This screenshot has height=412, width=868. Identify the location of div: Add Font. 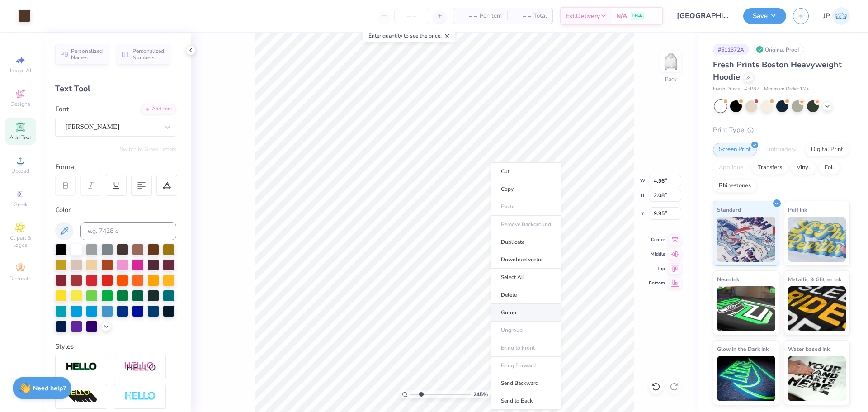
(158, 109).